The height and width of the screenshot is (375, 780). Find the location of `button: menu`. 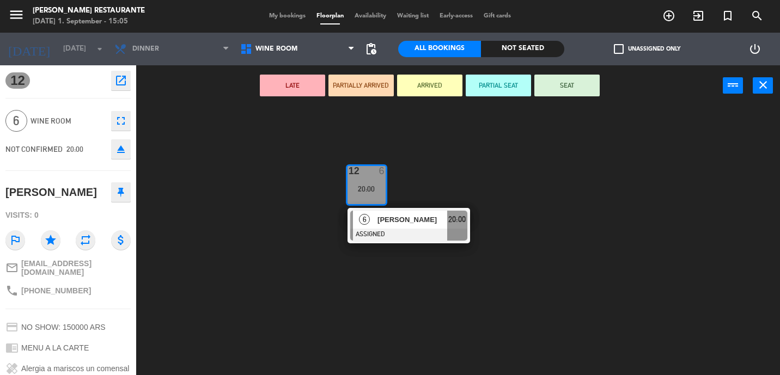

button: menu is located at coordinates (16, 16).